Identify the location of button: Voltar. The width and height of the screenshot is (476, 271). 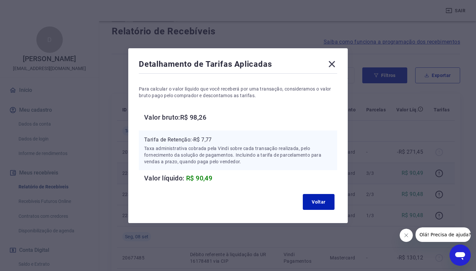
(319, 202).